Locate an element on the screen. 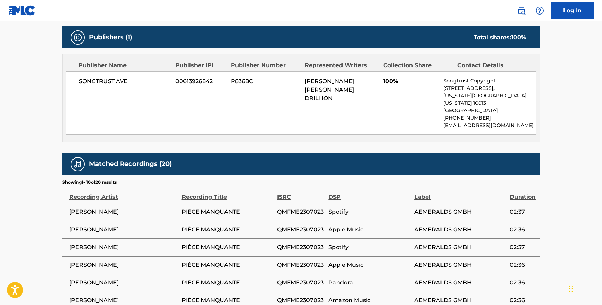 This screenshot has height=305, width=602. h5: Matched Recordings (20) is located at coordinates (130, 164).